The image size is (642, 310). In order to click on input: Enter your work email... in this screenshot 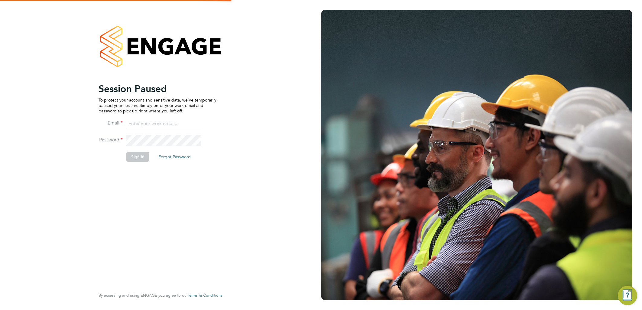, I will do `click(163, 124)`.